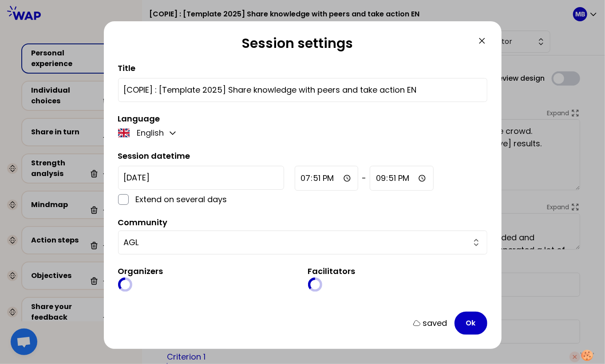 The image size is (605, 364). I want to click on p: saved, so click(435, 323).